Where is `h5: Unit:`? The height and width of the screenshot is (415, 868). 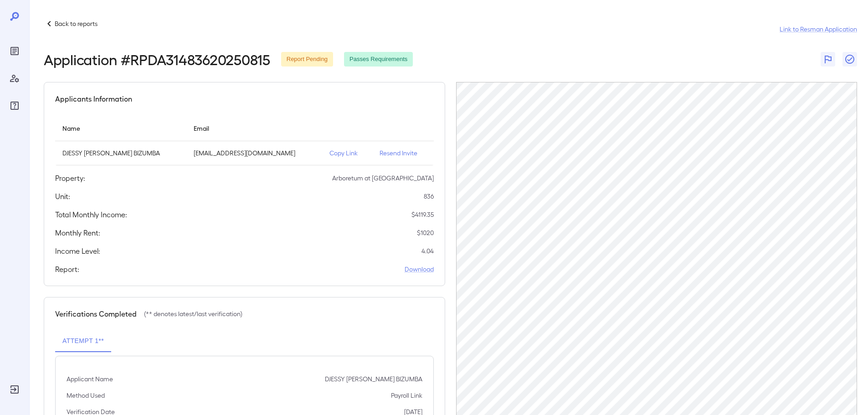
h5: Unit: is located at coordinates (63, 197).